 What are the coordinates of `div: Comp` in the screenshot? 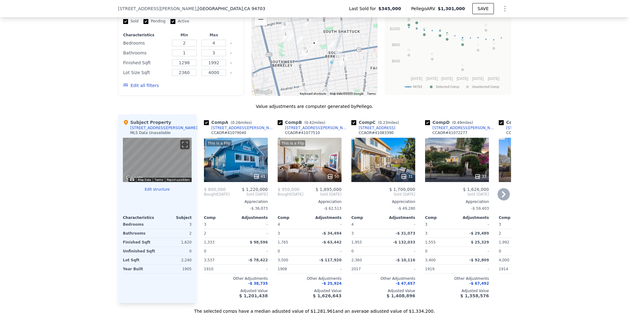 It's located at (515, 217).